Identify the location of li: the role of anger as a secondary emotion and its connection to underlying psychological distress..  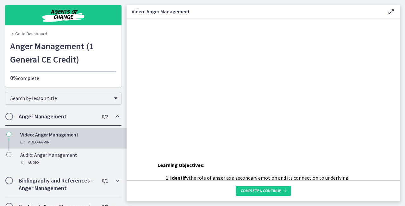
(270, 181).